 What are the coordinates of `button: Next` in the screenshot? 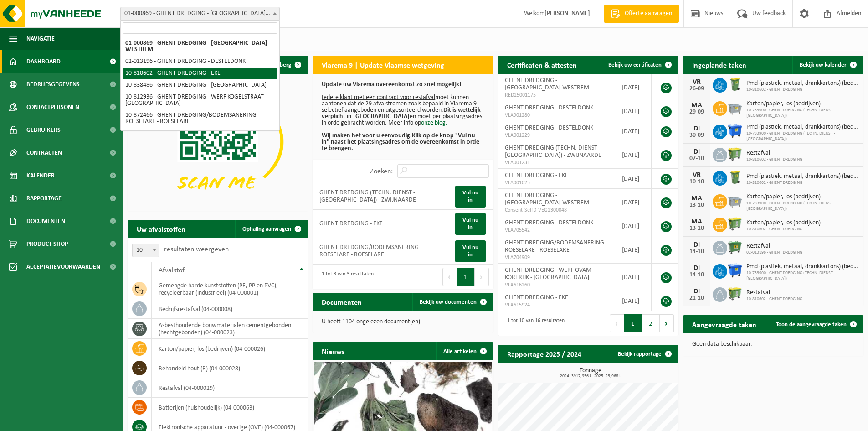 It's located at (667, 323).